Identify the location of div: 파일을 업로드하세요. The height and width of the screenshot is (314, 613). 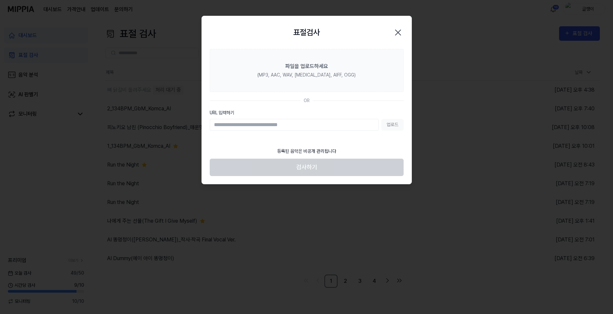
(306, 66).